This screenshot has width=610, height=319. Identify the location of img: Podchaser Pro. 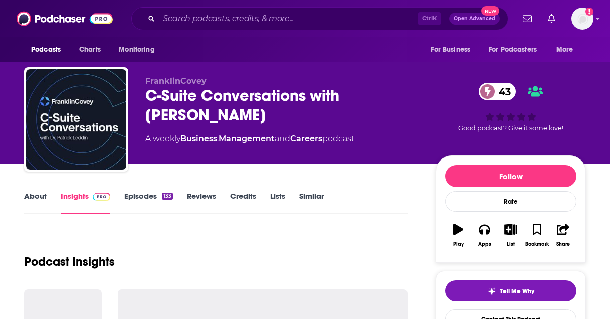
(101, 197).